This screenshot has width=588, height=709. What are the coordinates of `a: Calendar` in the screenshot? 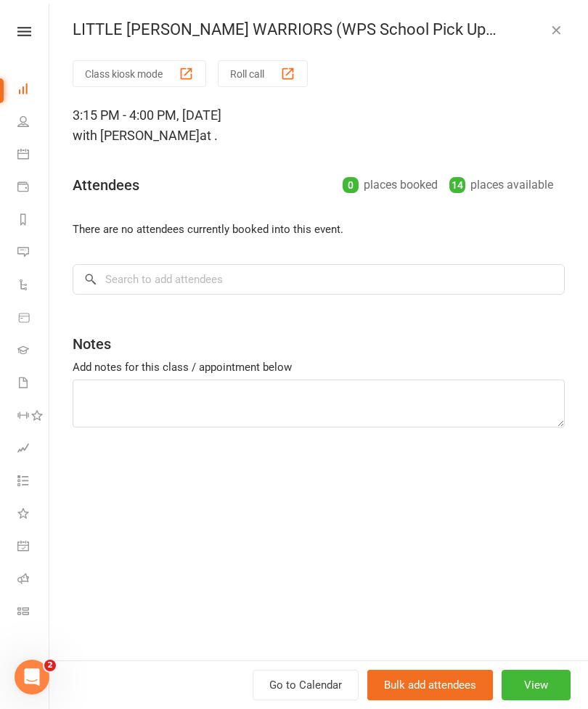 It's located at (33, 156).